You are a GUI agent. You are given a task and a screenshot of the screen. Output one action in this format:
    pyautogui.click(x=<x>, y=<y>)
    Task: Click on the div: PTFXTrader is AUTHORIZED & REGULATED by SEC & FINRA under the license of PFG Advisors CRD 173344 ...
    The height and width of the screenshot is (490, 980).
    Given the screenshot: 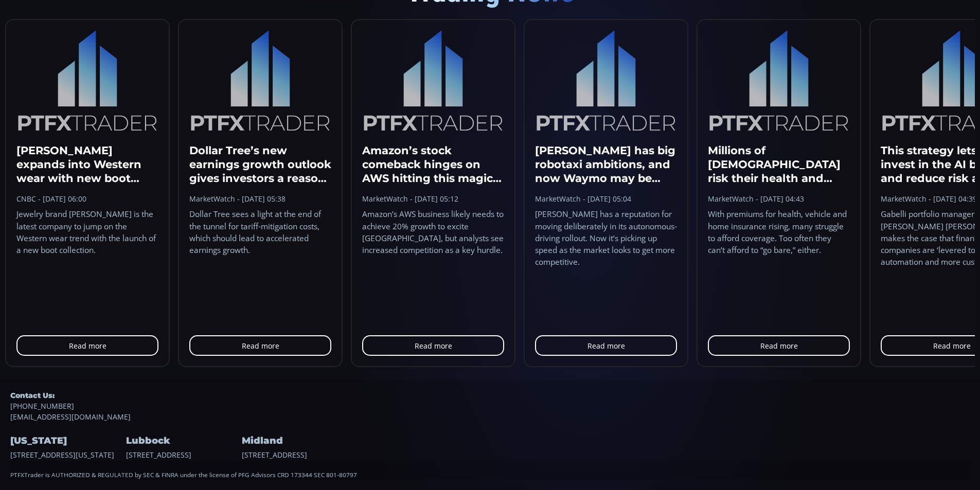 What is the action you would take?
    pyautogui.click(x=490, y=470)
    